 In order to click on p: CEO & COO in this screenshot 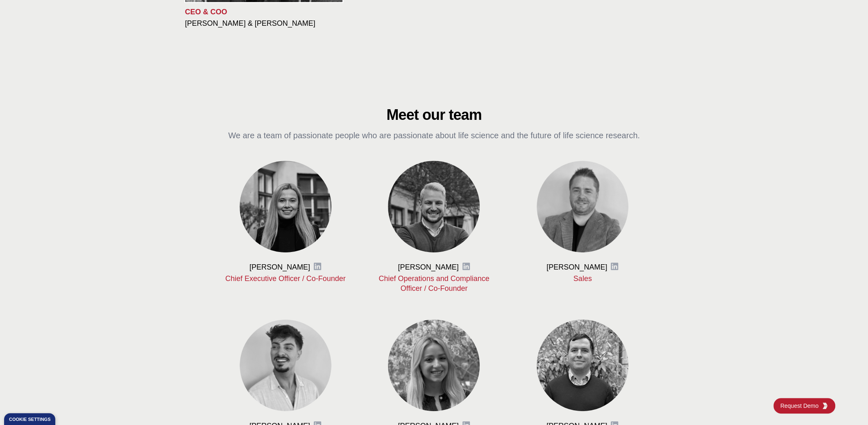, I will do `click(268, 12)`.